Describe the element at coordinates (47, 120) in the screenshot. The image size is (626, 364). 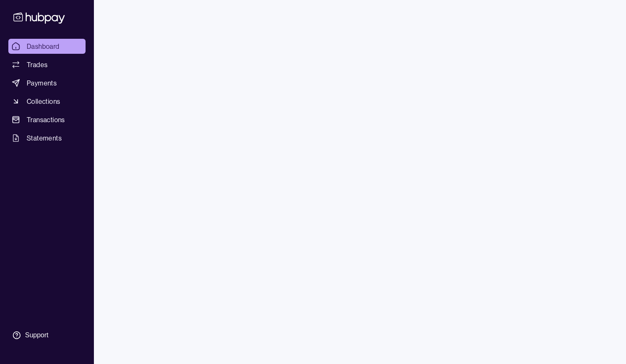
I see `a: Transactions` at that location.